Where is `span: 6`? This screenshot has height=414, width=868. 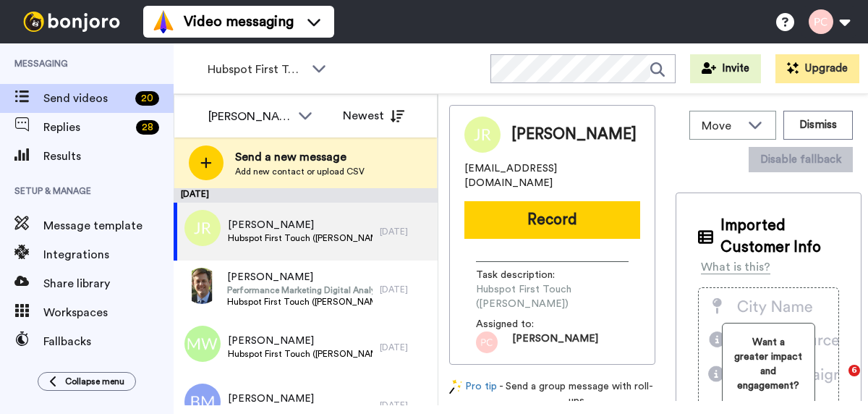
span: 6 is located at coordinates (855, 371).